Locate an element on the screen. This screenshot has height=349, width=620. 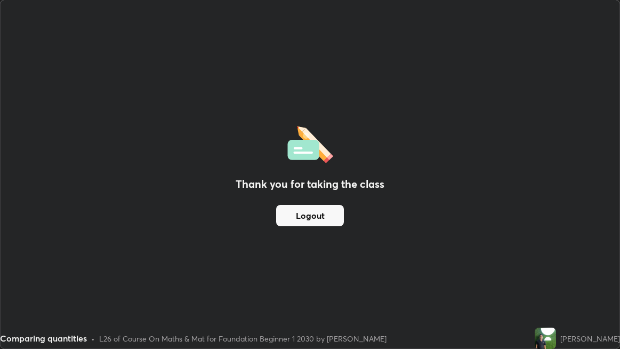
button: Logout is located at coordinates (310, 215).